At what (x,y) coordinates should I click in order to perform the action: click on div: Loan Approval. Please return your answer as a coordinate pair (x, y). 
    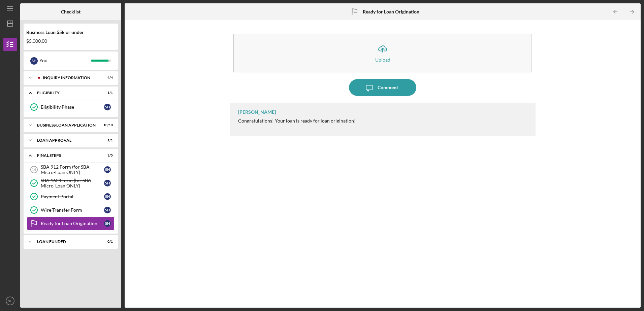
    Looking at the image, I should click on (66, 140).